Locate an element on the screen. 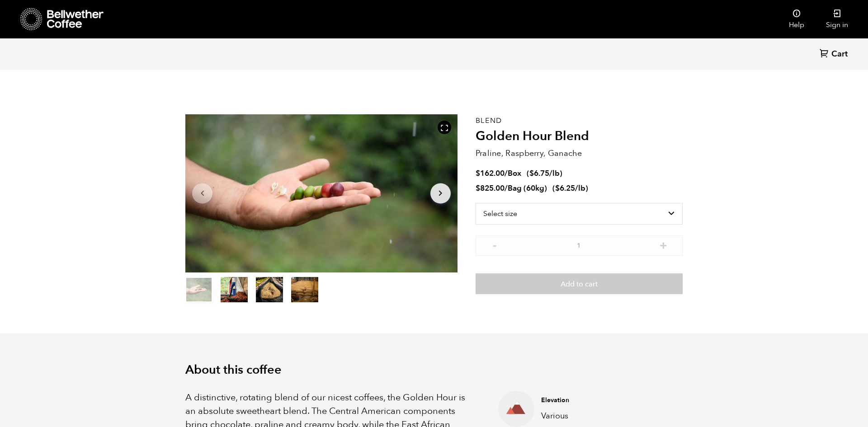  span: Bag (60kg) is located at coordinates (527, 188).